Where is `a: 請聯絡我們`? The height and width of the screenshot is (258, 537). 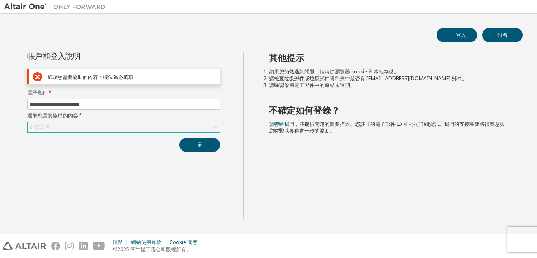 a: 請聯絡我們 is located at coordinates (282, 124).